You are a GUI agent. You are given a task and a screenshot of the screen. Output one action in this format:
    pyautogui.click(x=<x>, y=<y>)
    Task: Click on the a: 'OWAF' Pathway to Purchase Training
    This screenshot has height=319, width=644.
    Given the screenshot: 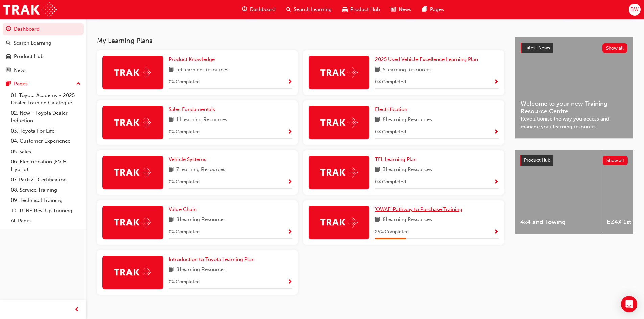 What is the action you would take?
    pyautogui.click(x=420, y=209)
    